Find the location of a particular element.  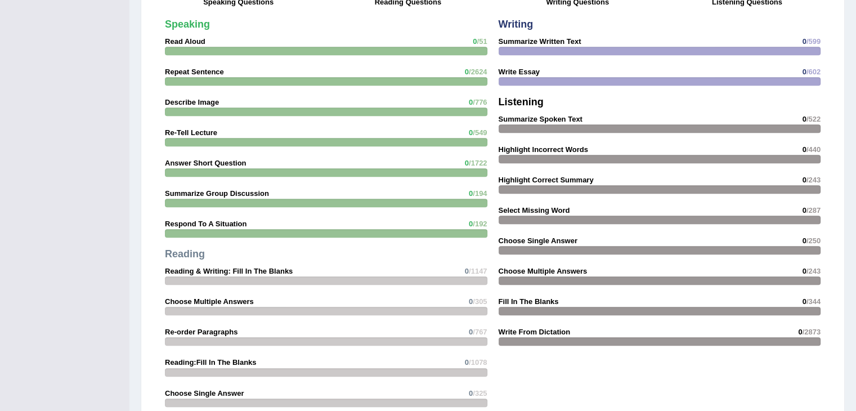

strong: Highlight Incorrect Words is located at coordinates (543, 149).